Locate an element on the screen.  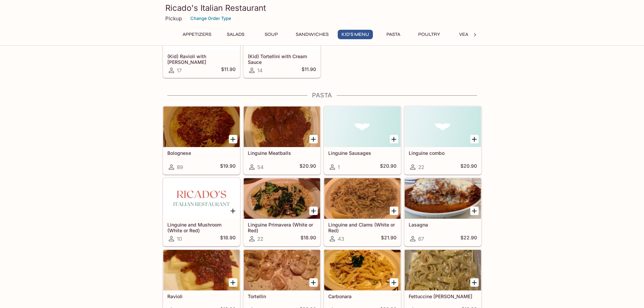
button: Kid's Menu is located at coordinates (355, 34).